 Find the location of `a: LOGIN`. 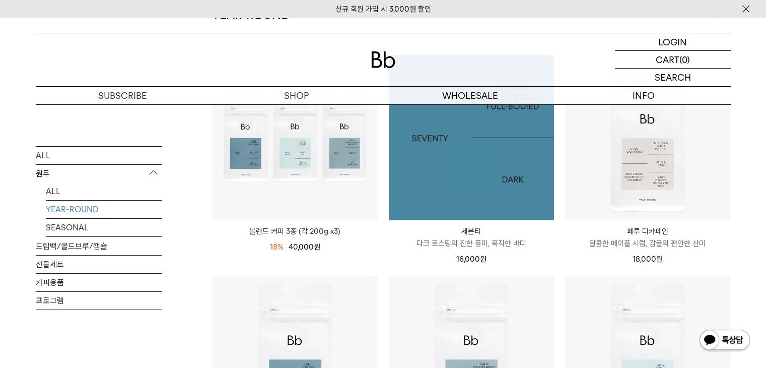

a: LOGIN is located at coordinates (673, 42).